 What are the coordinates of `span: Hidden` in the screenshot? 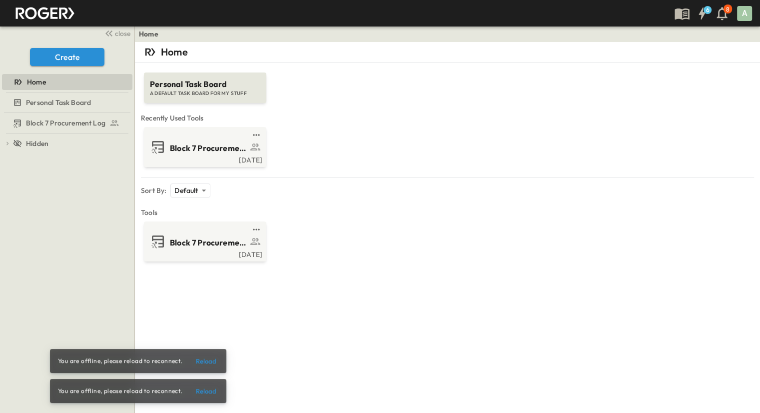 It's located at (37, 143).